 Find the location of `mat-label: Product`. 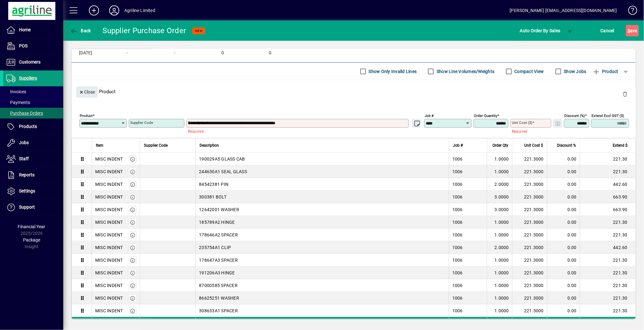

mat-label: Product is located at coordinates (86, 116).